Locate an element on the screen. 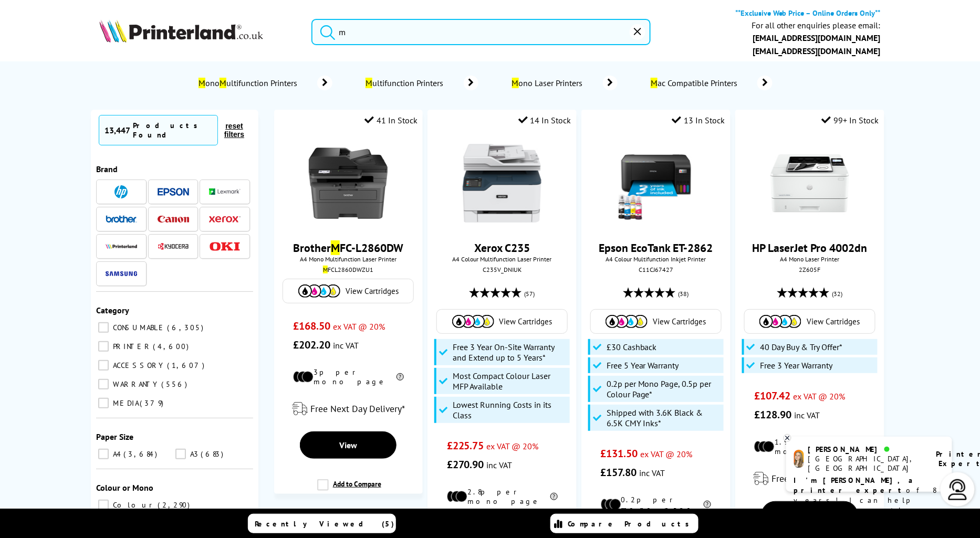  span: 683 is located at coordinates (213, 454).